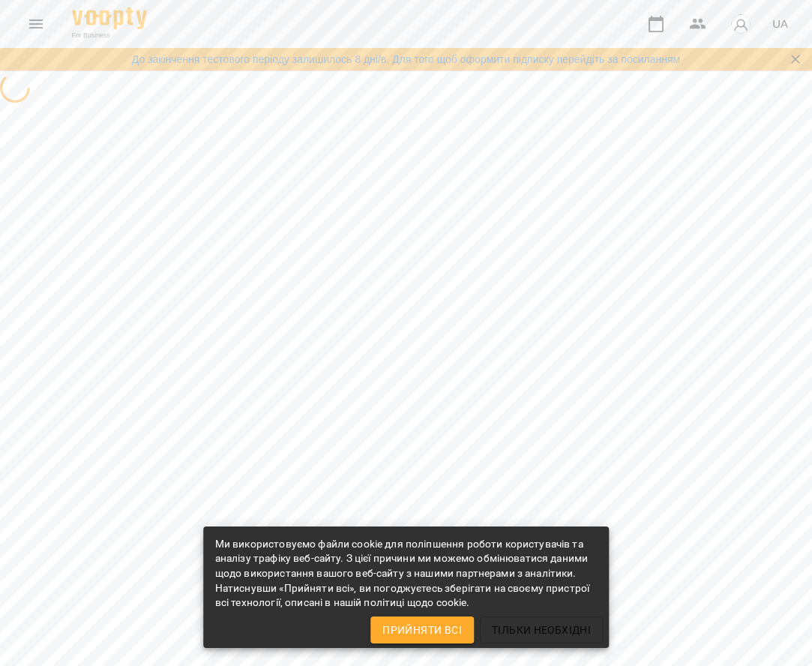 This screenshot has height=666, width=812. I want to click on button: UA, so click(780, 24).